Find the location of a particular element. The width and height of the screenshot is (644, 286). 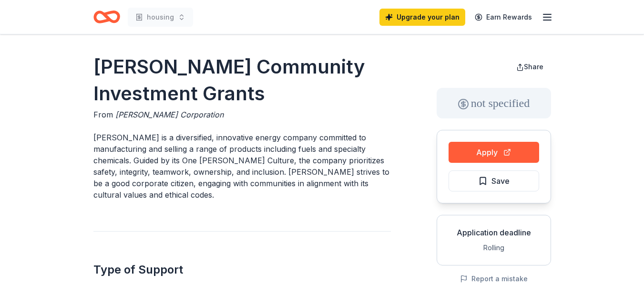

div: not specified is located at coordinates (494, 103).